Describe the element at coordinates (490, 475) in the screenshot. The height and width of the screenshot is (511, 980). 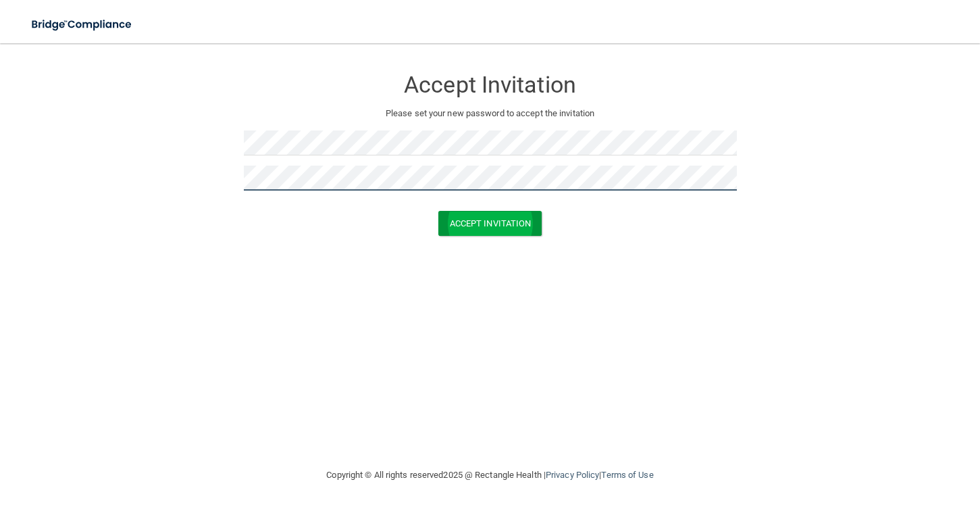
I see `div: Copyright © All rights reserved 2025 @ Rectangle Health | |` at that location.